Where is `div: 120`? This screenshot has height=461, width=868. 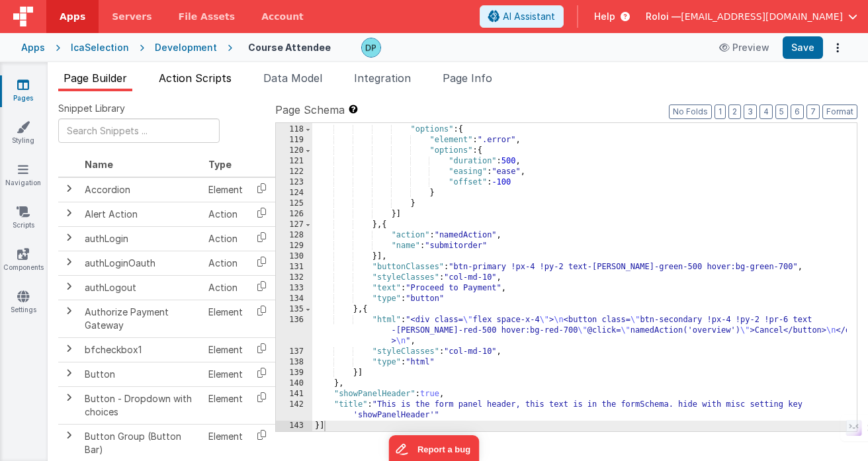
div: 120 is located at coordinates (294, 151).